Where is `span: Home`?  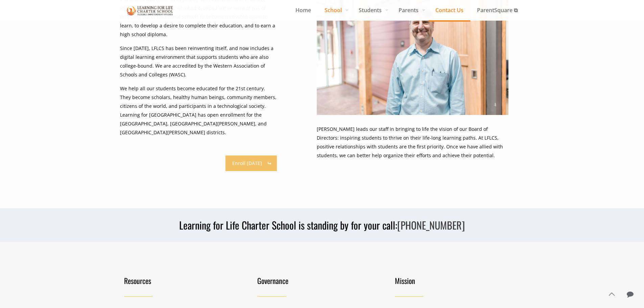 span: Home is located at coordinates (303, 10).